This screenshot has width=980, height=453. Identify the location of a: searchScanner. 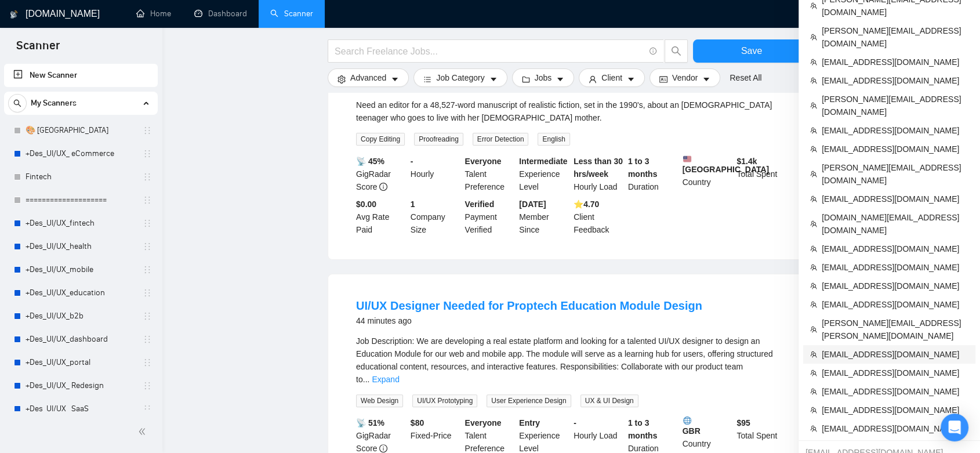
(291, 13).